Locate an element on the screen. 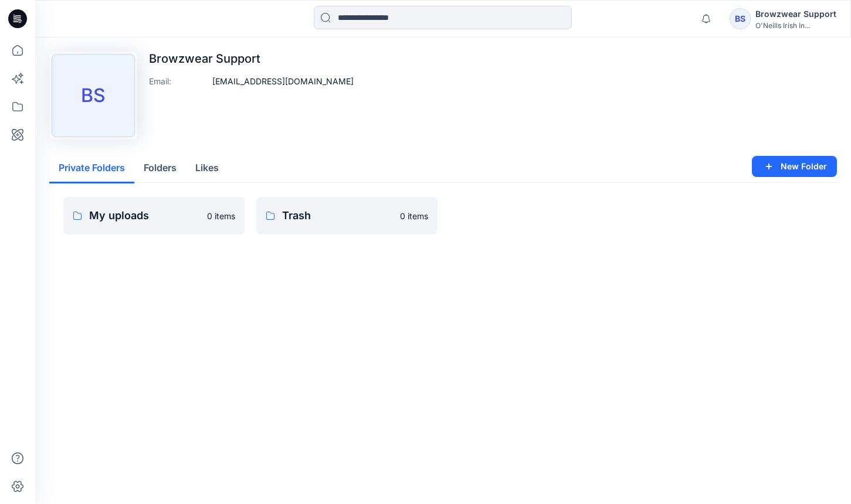 The image size is (851, 504). button: New Folder is located at coordinates (794, 166).